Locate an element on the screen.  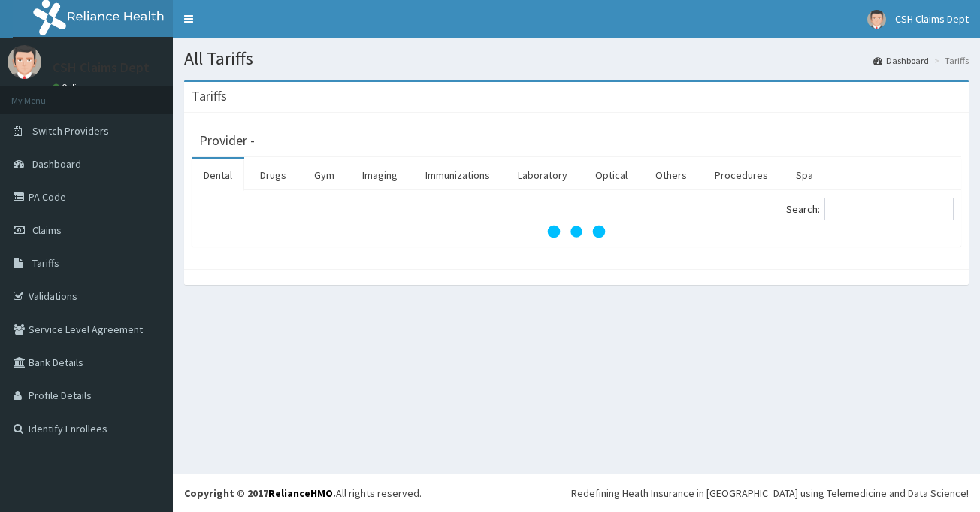
a: Dashboard is located at coordinates (901, 60).